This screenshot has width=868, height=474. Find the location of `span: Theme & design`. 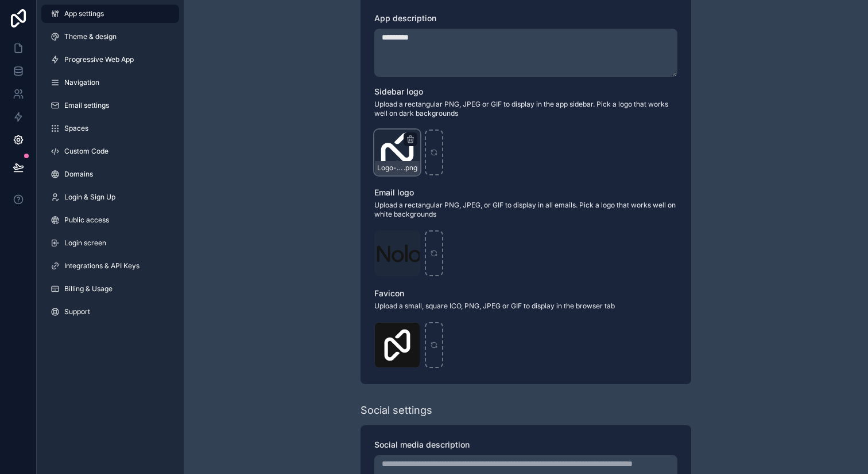

span: Theme & design is located at coordinates (90, 37).